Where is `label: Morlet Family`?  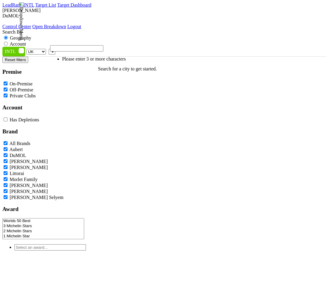 label: Morlet Family is located at coordinates (23, 179).